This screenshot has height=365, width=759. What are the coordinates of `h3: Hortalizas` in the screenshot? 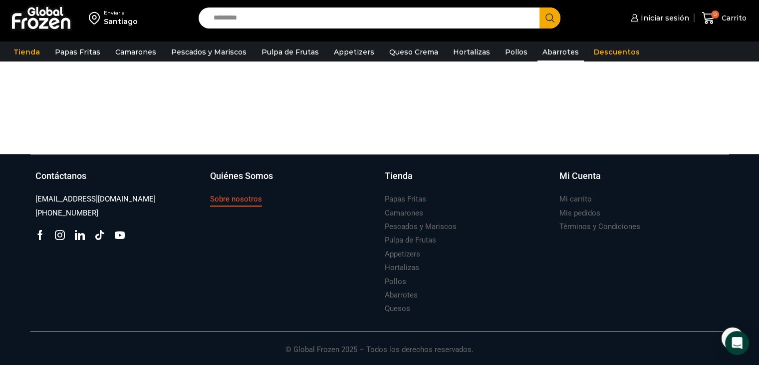 It's located at (402, 267).